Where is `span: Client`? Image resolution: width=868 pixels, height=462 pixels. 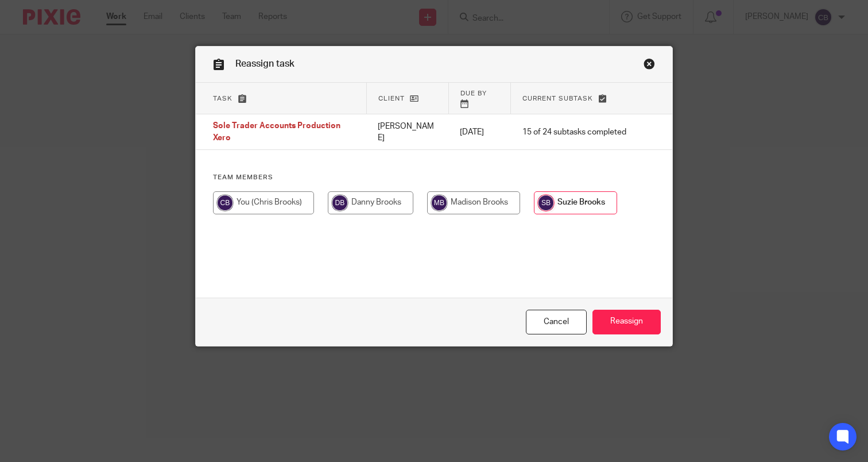
span: Client is located at coordinates (392, 98).